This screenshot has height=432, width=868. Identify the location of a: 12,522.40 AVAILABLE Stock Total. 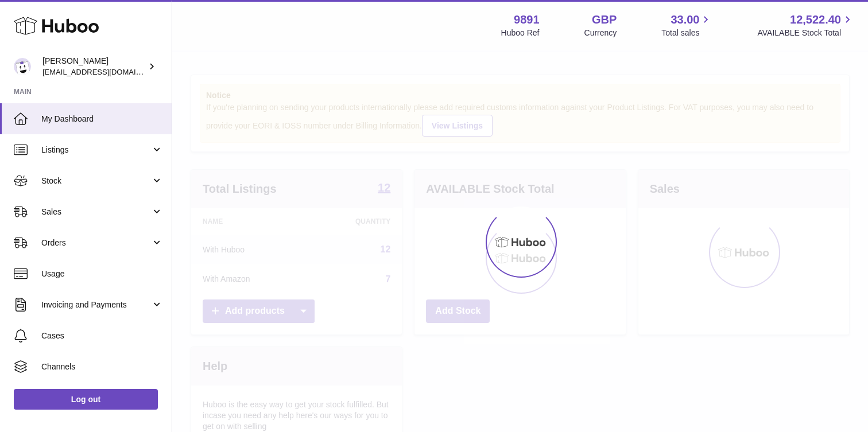
(805, 26).